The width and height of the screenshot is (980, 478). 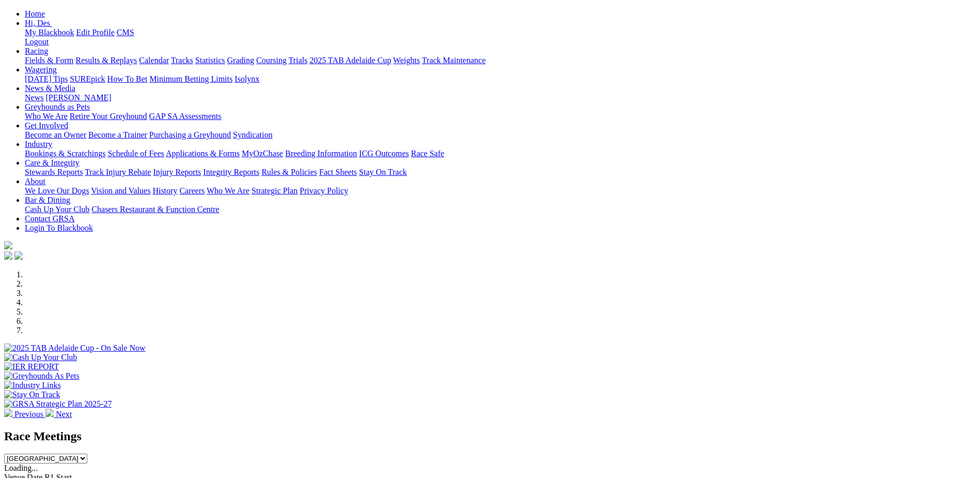 What do you see at coordinates (384, 153) in the screenshot?
I see `a: ICG Outcomes` at bounding box center [384, 153].